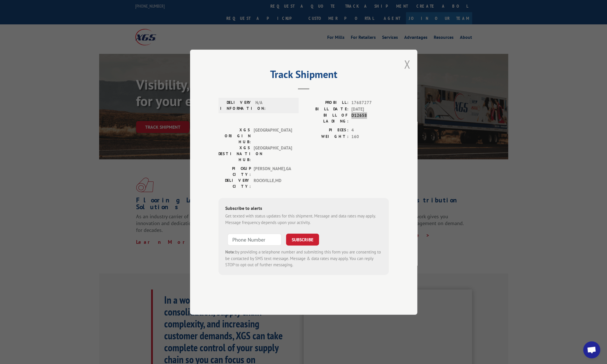  I want to click on label: PICKUP CITY:, so click(234, 172).